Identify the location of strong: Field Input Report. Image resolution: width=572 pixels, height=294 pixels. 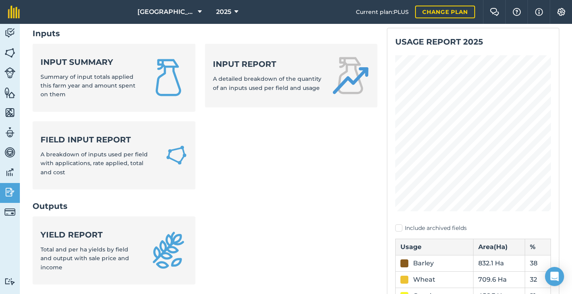
(98, 140).